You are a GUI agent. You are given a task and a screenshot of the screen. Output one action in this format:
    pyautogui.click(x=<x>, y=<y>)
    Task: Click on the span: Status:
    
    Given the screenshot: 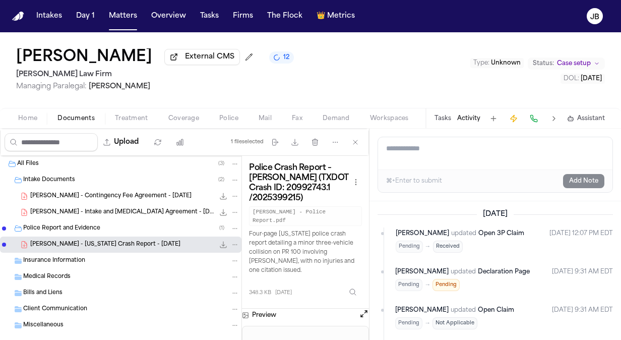 What is the action you would take?
    pyautogui.click(x=543, y=64)
    